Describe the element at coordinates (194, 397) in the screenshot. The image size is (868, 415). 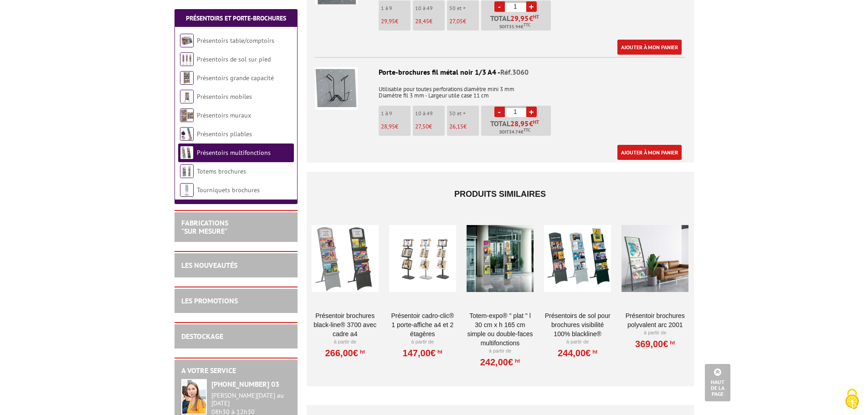
I see `img: widget-service.jpg` at that location.